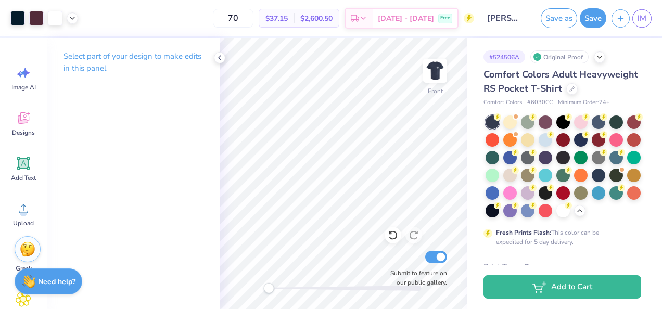  What do you see at coordinates (562, 267) in the screenshot?
I see `div: Print Type` at bounding box center [562, 267].